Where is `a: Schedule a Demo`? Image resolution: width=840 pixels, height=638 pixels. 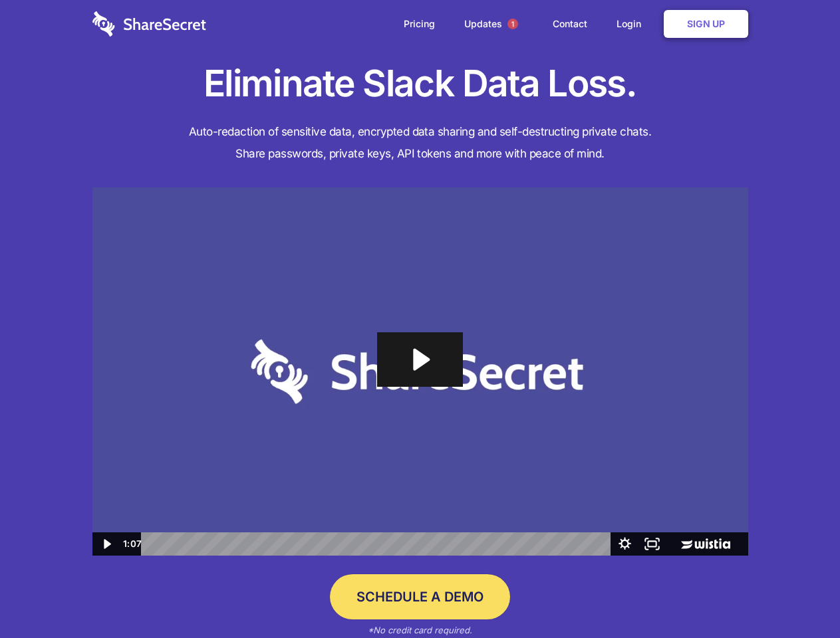
a: Schedule a Demo is located at coordinates (420, 597).